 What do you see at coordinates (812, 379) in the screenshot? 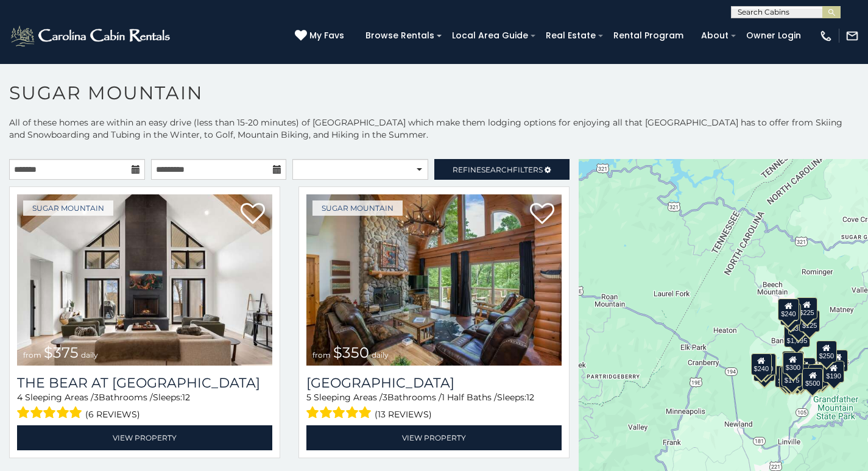
I see `div: $500` at bounding box center [812, 379].